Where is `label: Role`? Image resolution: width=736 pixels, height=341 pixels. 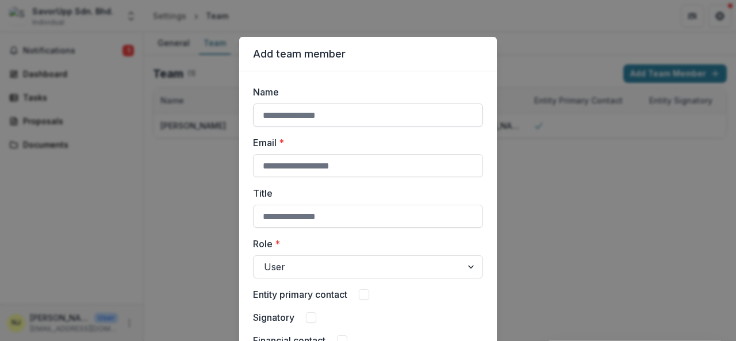 label: Role is located at coordinates (365, 244).